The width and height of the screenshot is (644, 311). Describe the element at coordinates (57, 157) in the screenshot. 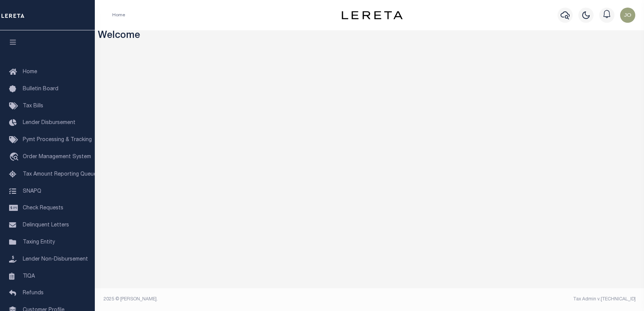

I see `span: Order Management System` at that location.